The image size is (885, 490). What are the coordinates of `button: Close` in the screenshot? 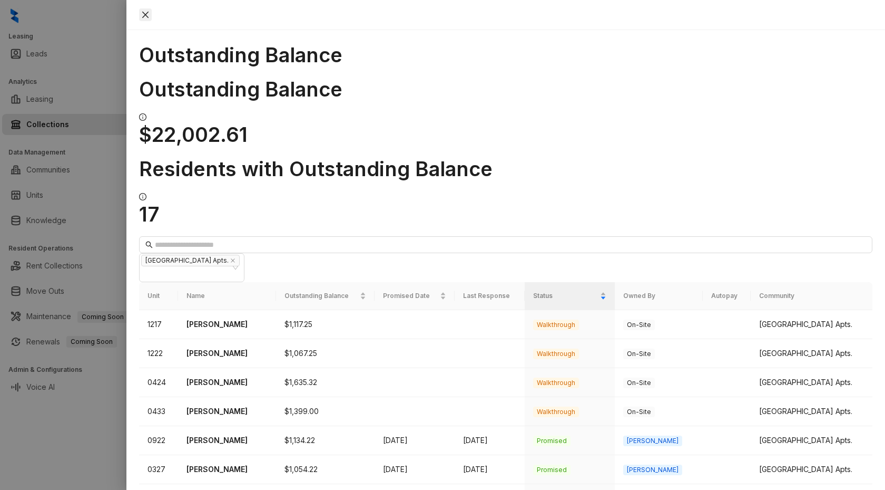 It's located at (145, 15).